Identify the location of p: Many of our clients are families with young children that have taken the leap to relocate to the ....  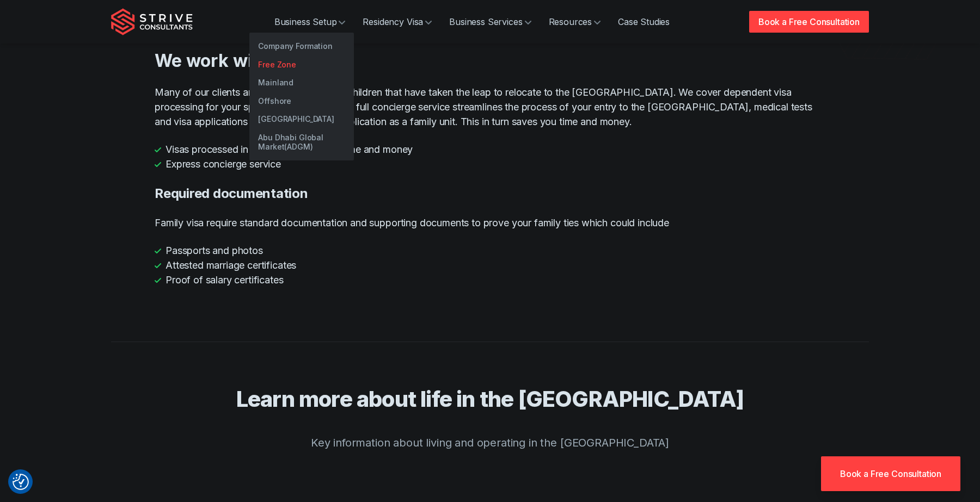
(490, 107).